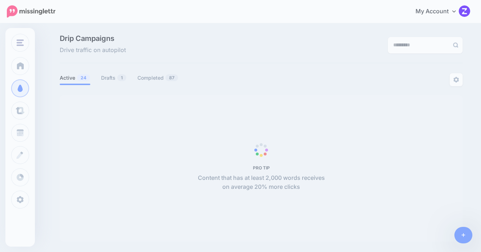  What do you see at coordinates (261, 168) in the screenshot?
I see `h5: PRO TIP` at bounding box center [261, 168].